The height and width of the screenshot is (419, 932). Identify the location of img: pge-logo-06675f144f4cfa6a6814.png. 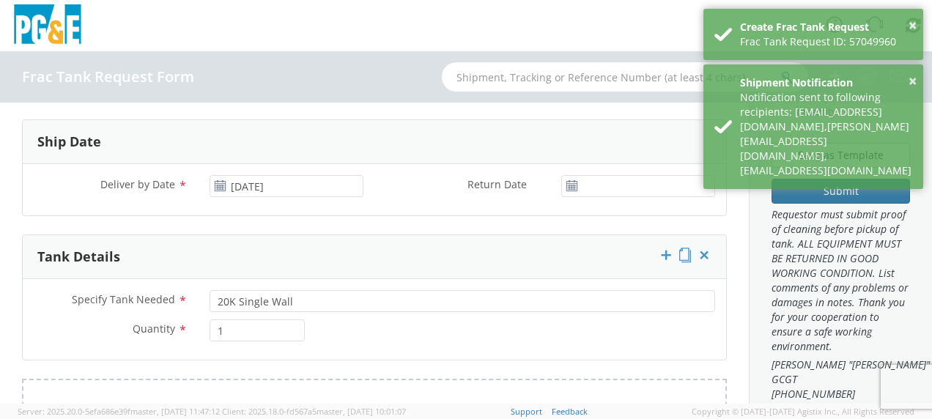
(48, 26).